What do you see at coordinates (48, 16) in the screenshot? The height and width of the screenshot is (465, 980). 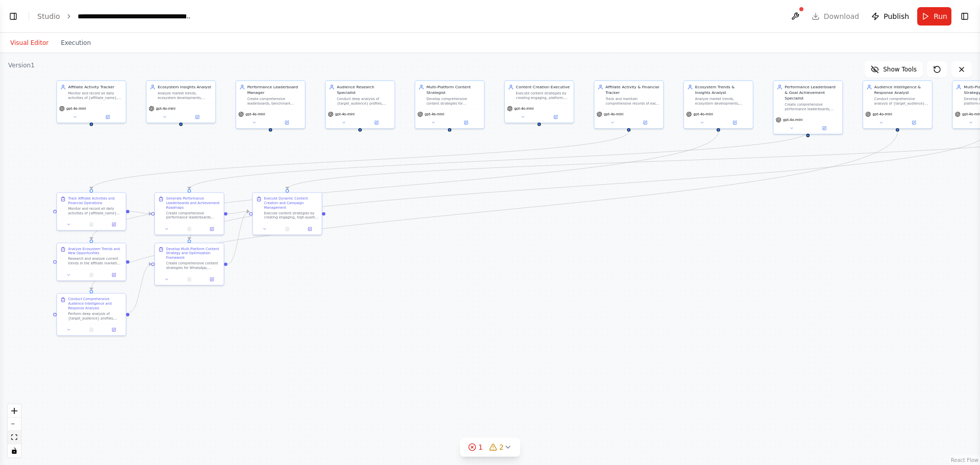 I see `a: Studio` at bounding box center [48, 16].